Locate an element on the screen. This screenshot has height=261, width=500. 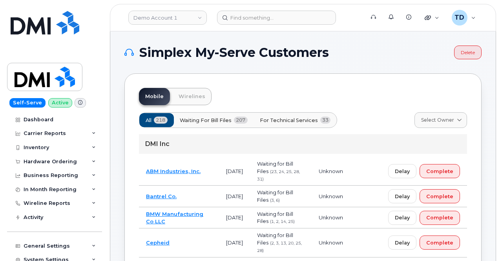
span: (3, 6) is located at coordinates (275, 200).